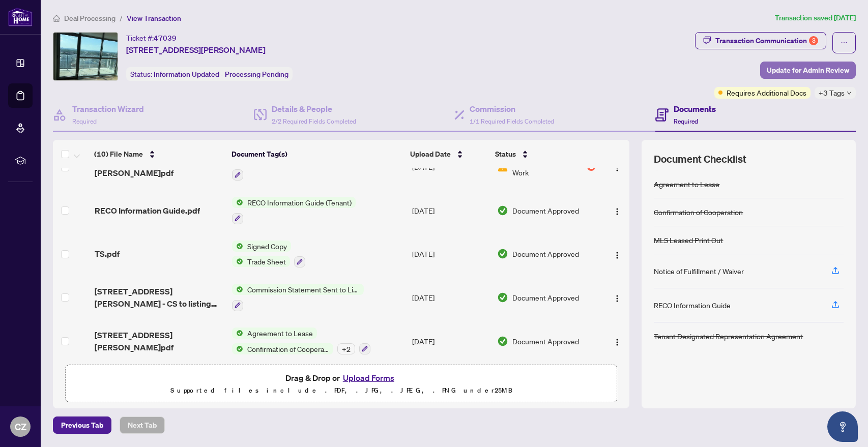  I want to click on img: logo, so click(20, 17).